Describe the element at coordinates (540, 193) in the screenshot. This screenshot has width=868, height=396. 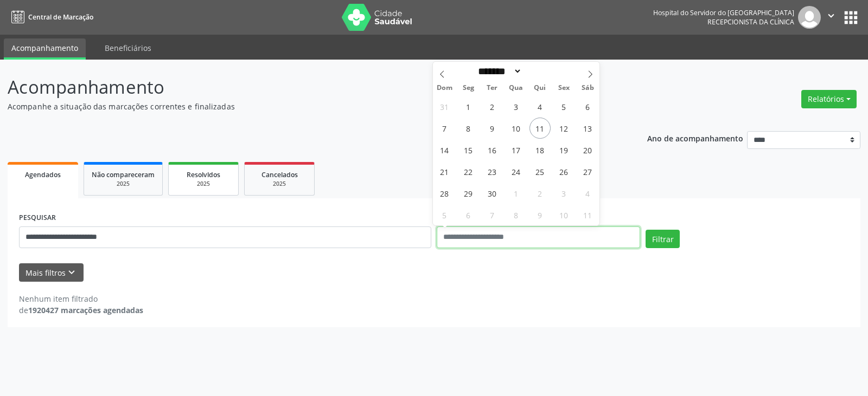
I see `span: Outubro 2, 2025` at that location.